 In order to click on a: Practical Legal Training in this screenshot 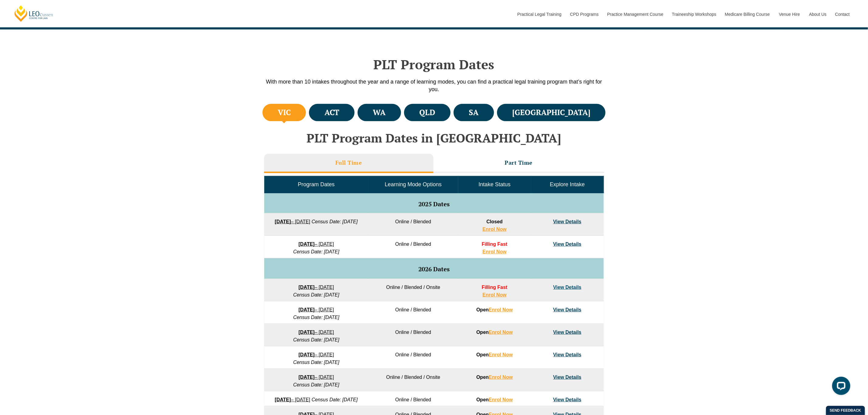, I will do `click(539, 14)`.